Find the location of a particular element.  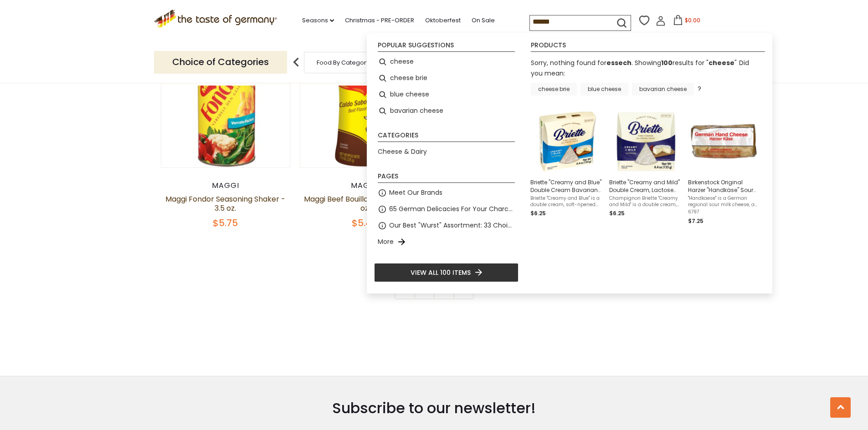

a: Food By Category is located at coordinates (343, 63).